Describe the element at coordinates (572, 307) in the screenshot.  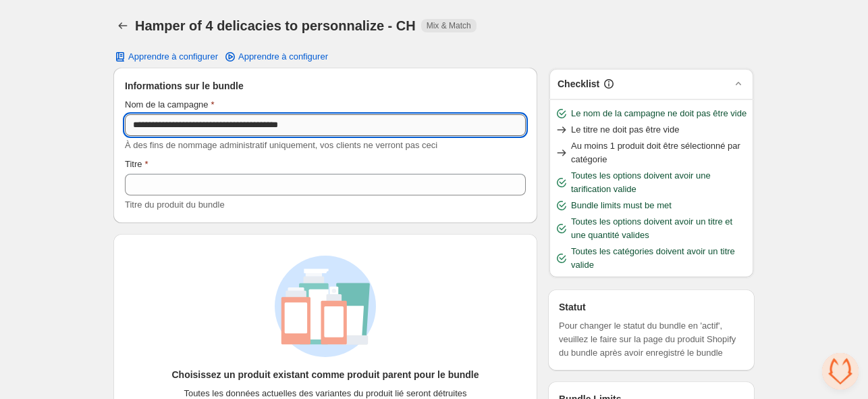
I see `h3: Statut` at that location.